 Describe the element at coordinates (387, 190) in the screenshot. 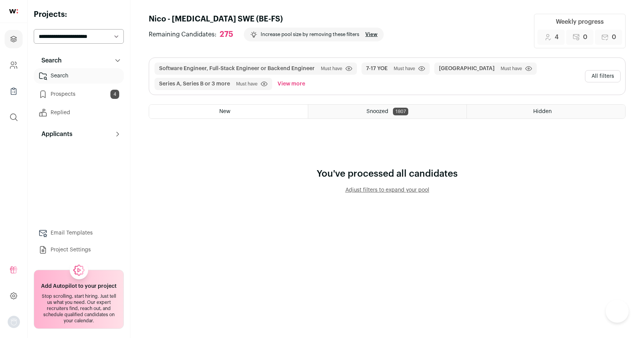

I see `button: Adjust filters to expand your pool` at that location.